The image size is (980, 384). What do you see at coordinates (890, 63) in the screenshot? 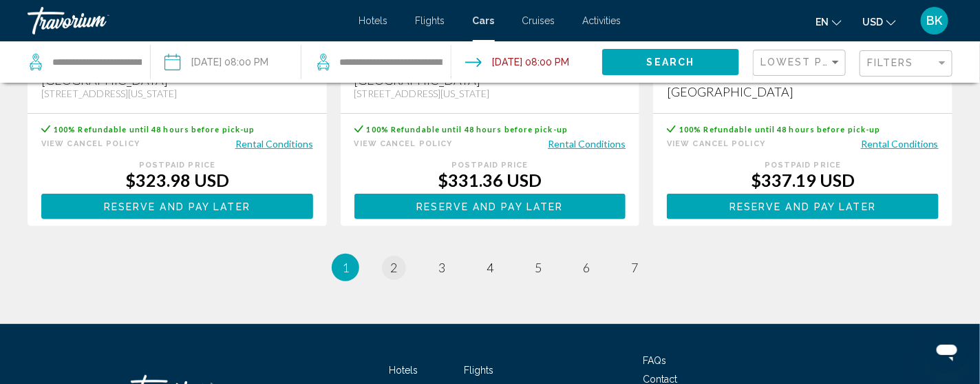
I see `span: Filters` at bounding box center [890, 63].